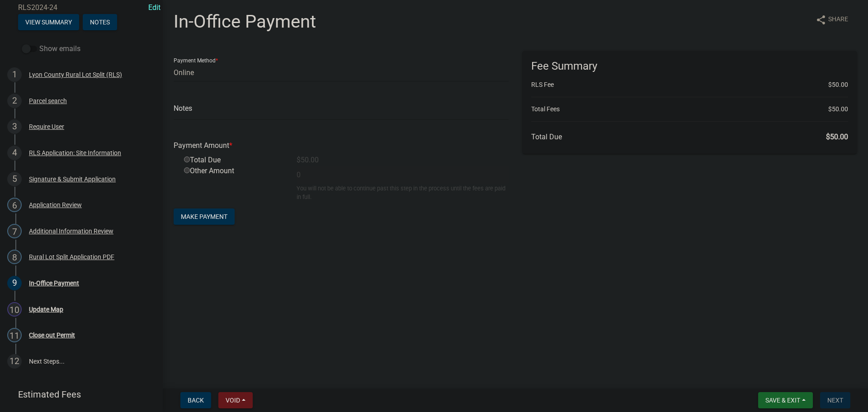 The image size is (868, 412). I want to click on div: 1, so click(14, 74).